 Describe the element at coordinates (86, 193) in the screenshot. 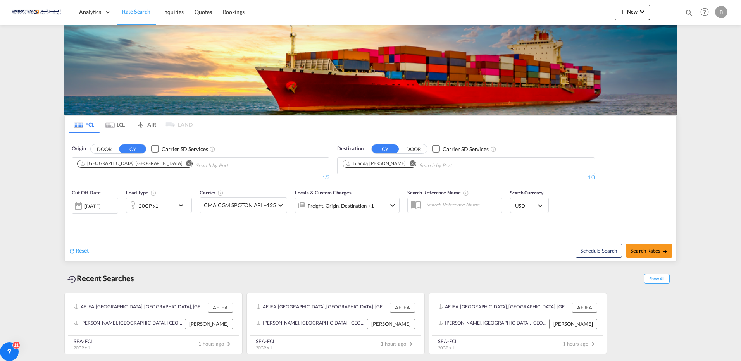

I see `span: Cut Off Date` at that location.